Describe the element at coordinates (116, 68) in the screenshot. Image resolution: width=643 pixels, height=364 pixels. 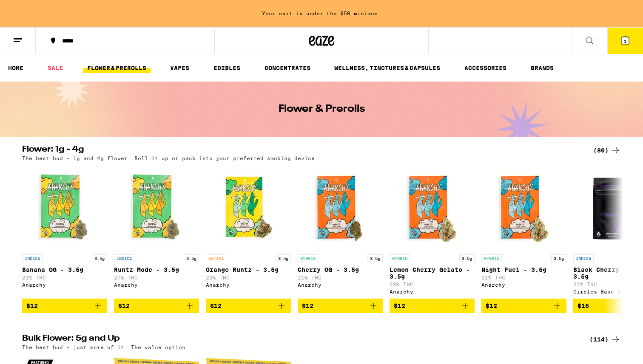
I see `a: FLOWER & PREROLLS` at that location.